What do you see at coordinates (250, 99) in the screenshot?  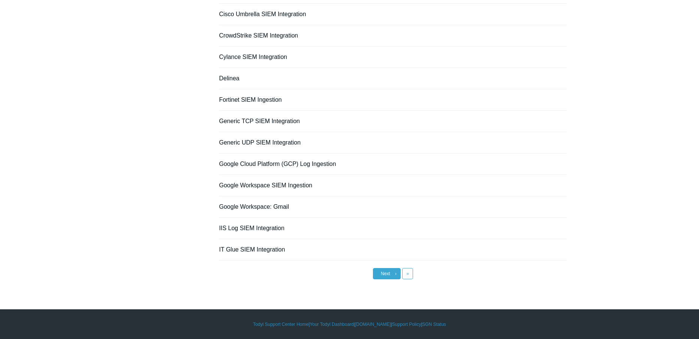 I see `a: Fortinet SIEM Ingestion` at bounding box center [250, 99].